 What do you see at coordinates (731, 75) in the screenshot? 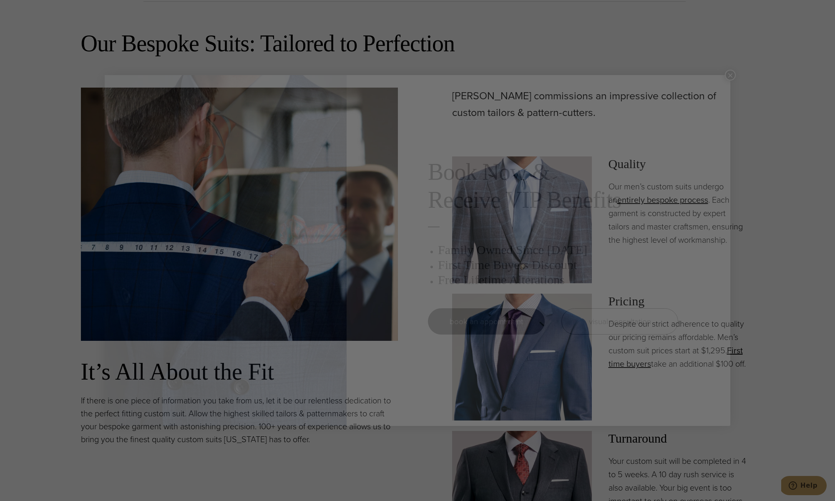
I see `button: Close` at bounding box center [731, 75].